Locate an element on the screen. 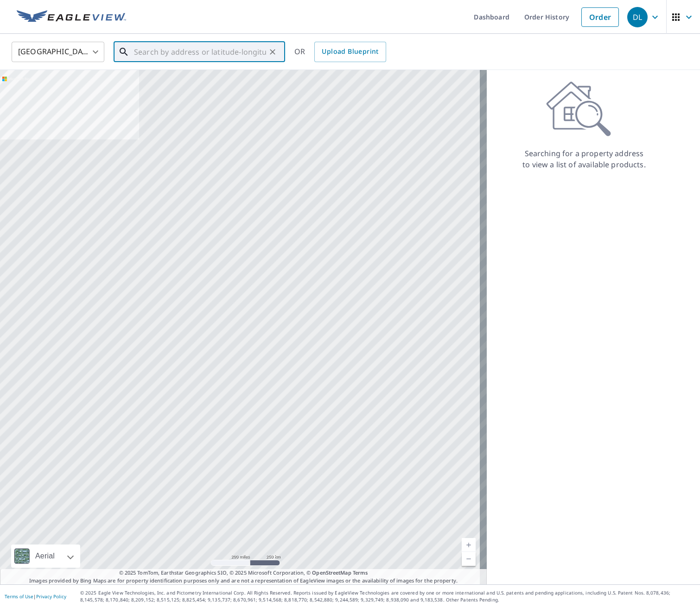 Image resolution: width=700 pixels, height=608 pixels. a: Terms is located at coordinates (360, 573).